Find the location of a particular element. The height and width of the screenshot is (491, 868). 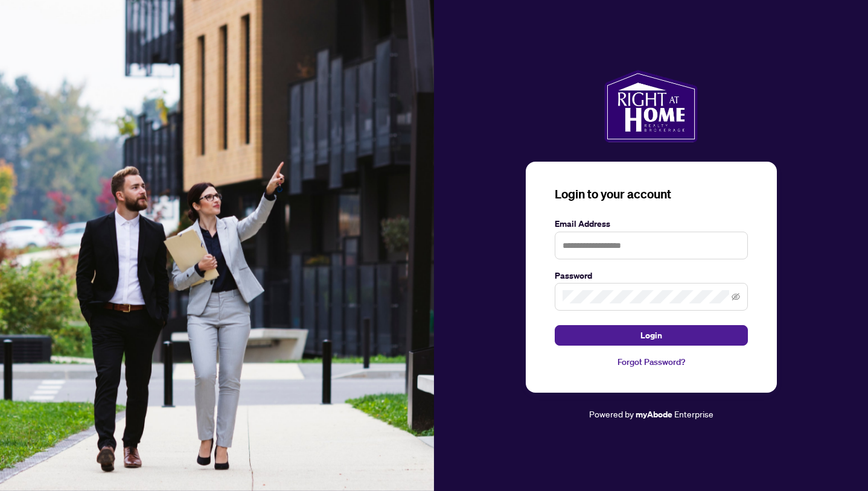

img: ma-logo is located at coordinates (651, 106).